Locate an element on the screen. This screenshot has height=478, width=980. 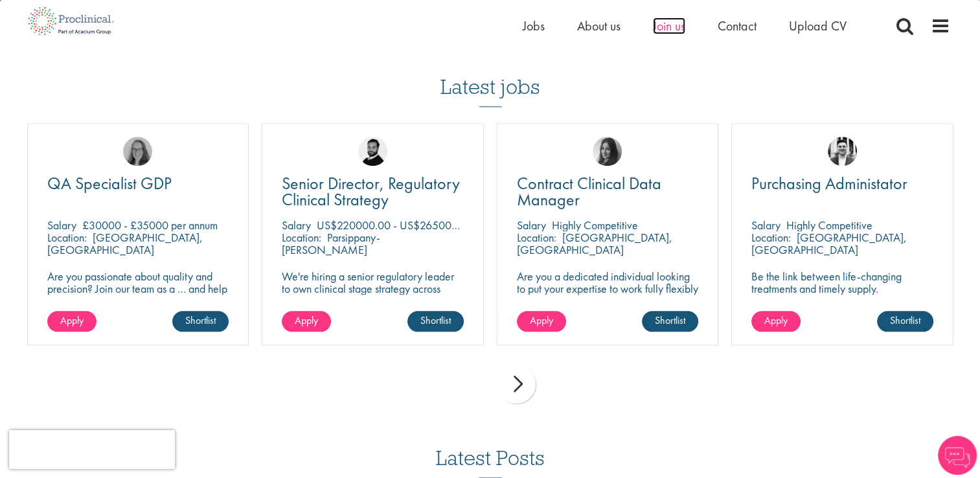
img: Edward Little is located at coordinates (842, 151).